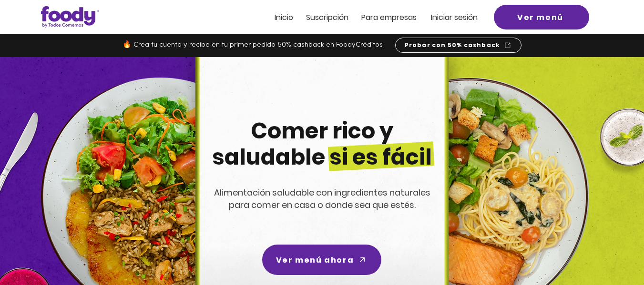  I want to click on span: Pa, so click(366, 17).